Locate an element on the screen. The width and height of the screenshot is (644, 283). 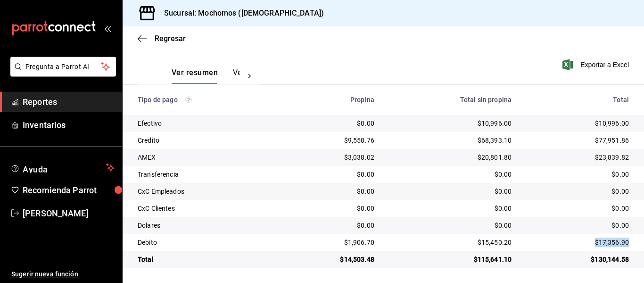
div: $15,450.20 is located at coordinates (450, 242).